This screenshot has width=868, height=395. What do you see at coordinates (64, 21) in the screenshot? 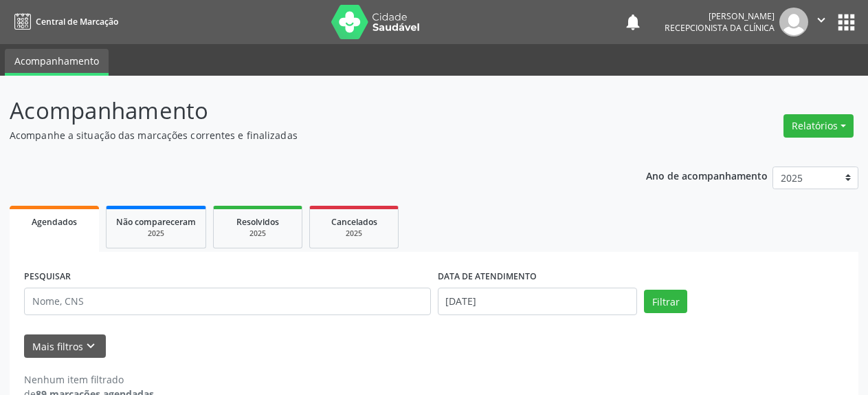
I see `a: Central de Marcação` at bounding box center [64, 21].